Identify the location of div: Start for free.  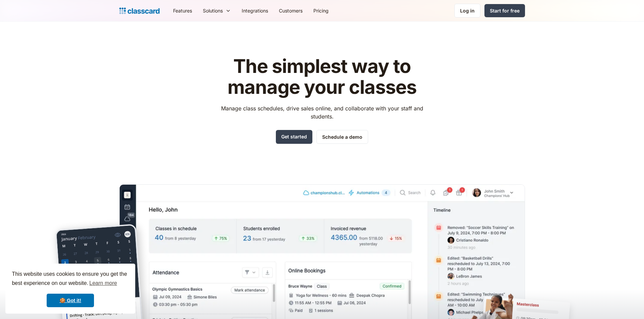
(504, 10).